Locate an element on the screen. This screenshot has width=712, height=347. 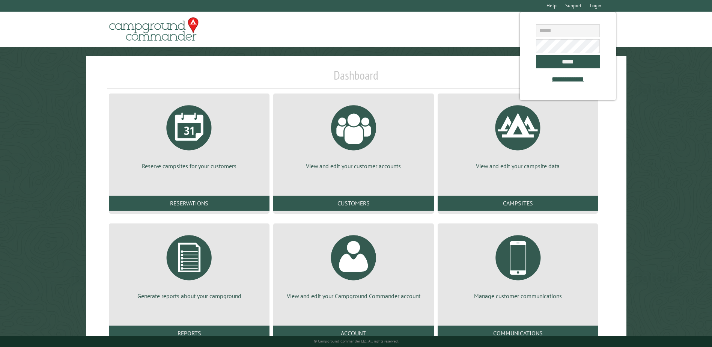
p: View and edit your customer accounts is located at coordinates (354, 166).